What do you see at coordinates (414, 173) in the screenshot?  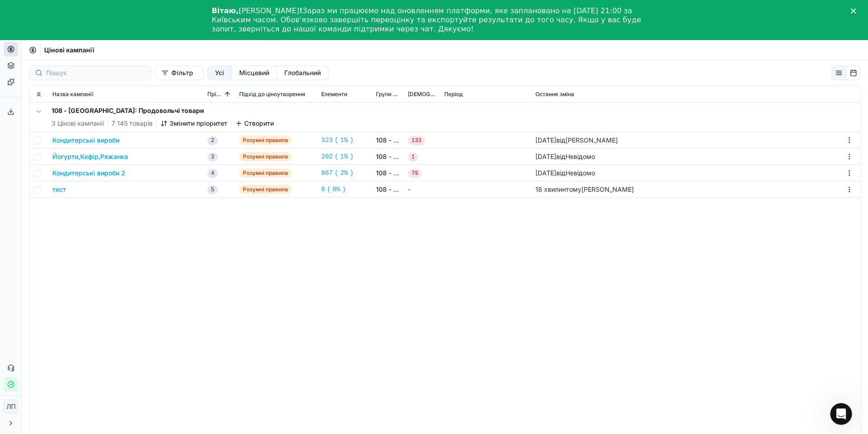 I see `font: 79` at bounding box center [414, 173].